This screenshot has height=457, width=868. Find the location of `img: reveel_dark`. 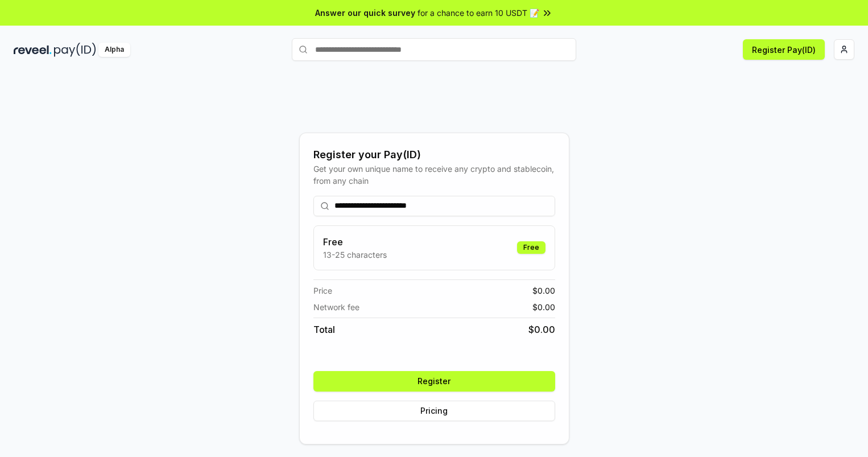

img: reveel_dark is located at coordinates (33, 49).